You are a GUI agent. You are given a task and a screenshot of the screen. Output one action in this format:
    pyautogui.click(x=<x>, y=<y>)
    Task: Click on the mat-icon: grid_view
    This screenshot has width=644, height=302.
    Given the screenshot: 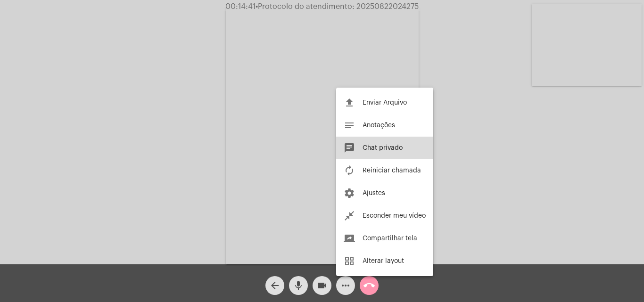 What is the action you would take?
    pyautogui.click(x=349, y=261)
    